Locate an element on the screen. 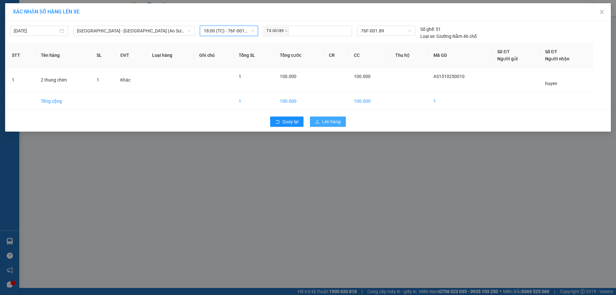 The width and height of the screenshot is (616, 295). span: upload is located at coordinates (317, 122).